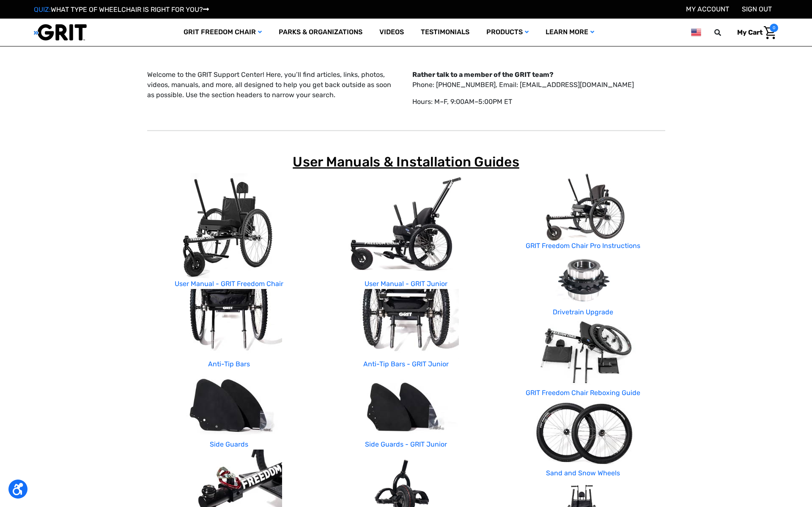 The image size is (812, 507). Describe the element at coordinates (539, 102) in the screenshot. I see `p: Hours: M–F, 9:00AM–5:00PM ET` at that location.